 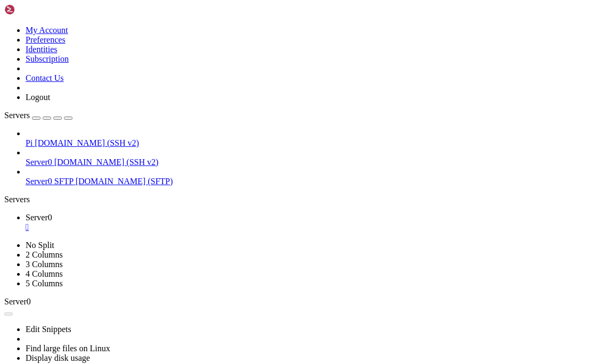 I want to click on img: Shellngn, so click(x=35, y=10).